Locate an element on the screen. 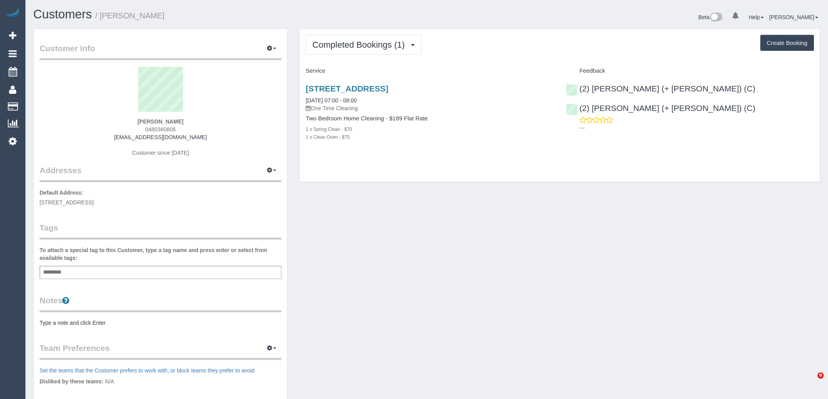  p: One Time Cleaning is located at coordinates (429, 108).